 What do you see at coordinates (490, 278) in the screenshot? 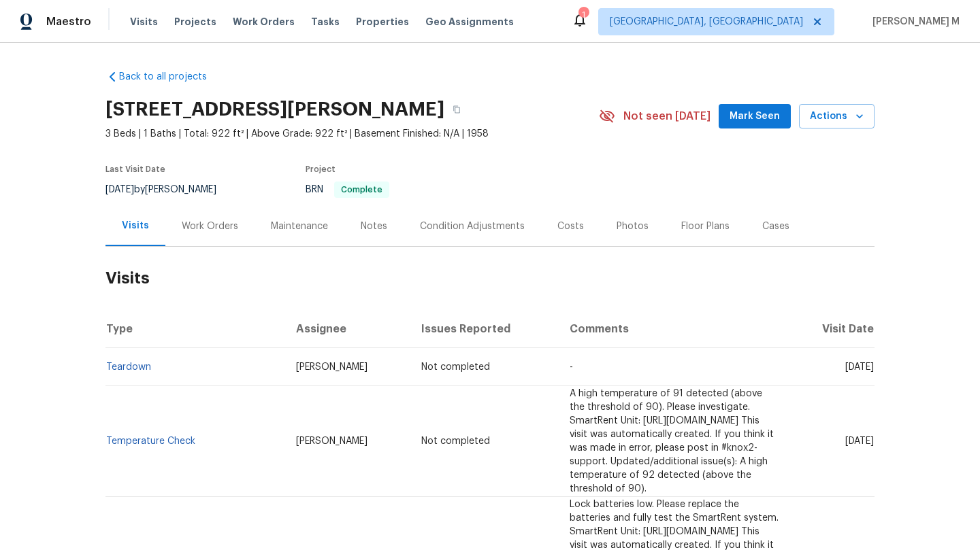
I see `h2: Visits` at bounding box center [490, 278].